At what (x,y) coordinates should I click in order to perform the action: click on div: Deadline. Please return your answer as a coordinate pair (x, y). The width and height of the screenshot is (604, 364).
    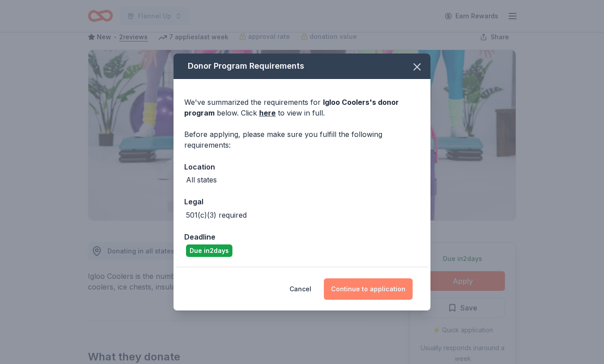
    Looking at the image, I should click on (302, 237).